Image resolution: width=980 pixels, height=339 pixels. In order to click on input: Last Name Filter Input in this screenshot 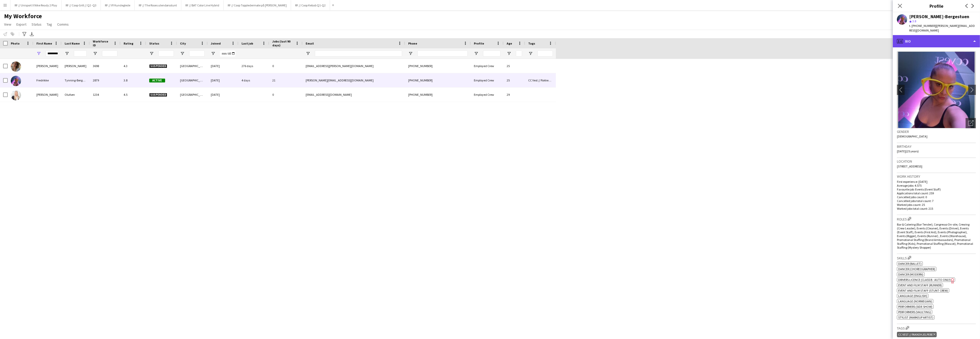, I will do `click(80, 54)`.